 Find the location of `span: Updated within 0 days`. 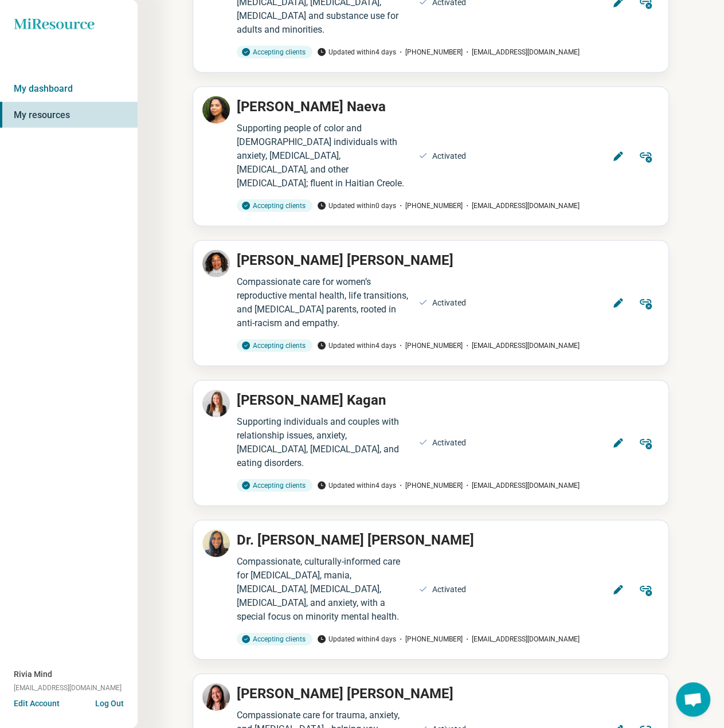

span: Updated within 0 days is located at coordinates (356, 206).